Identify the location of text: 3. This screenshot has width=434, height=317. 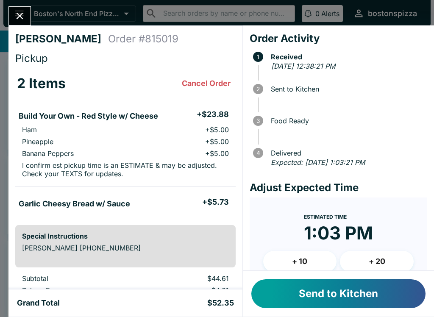
(258, 121).